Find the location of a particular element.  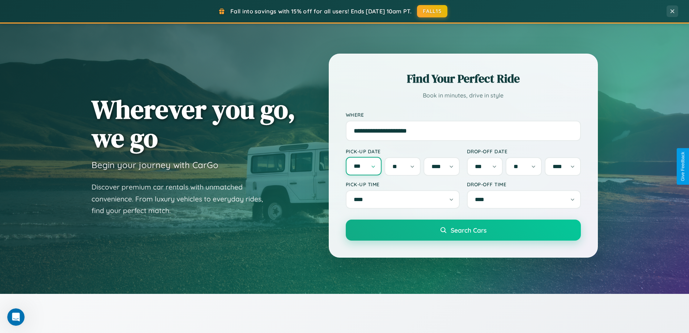

label: Pick-up Time is located at coordinates (403, 184).